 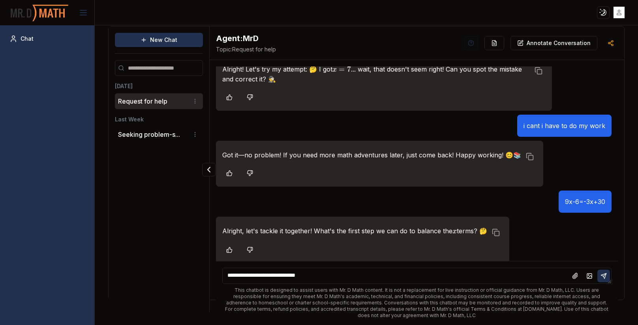 What do you see at coordinates (40, 13) in the screenshot?
I see `img: PromptOwl` at bounding box center [40, 13].